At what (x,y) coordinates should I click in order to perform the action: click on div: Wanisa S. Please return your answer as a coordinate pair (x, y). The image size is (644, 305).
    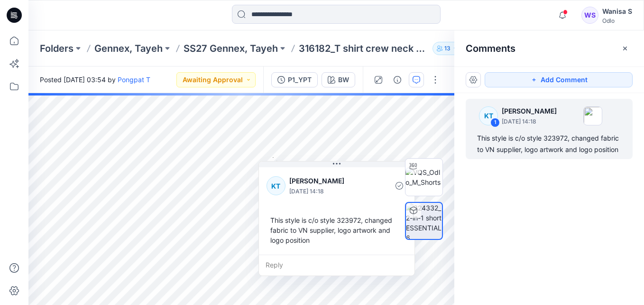
    Looking at the image, I should click on (617, 11).